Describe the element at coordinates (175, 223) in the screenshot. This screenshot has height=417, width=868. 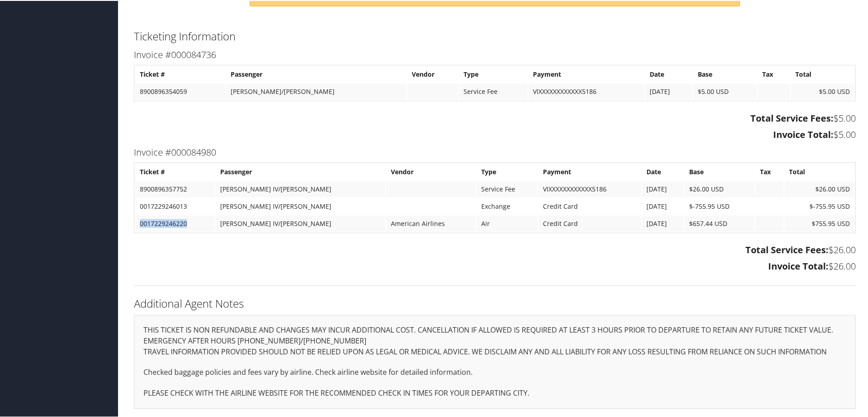
I see `td: 0017229246220` at that location.